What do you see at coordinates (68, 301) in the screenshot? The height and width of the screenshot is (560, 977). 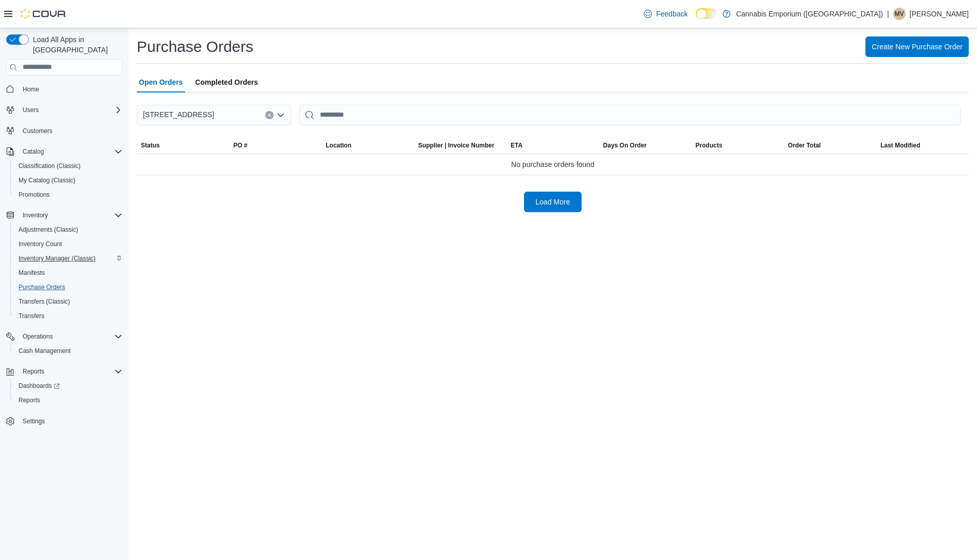 I see `span: Transfers (Classic)` at bounding box center [68, 301].